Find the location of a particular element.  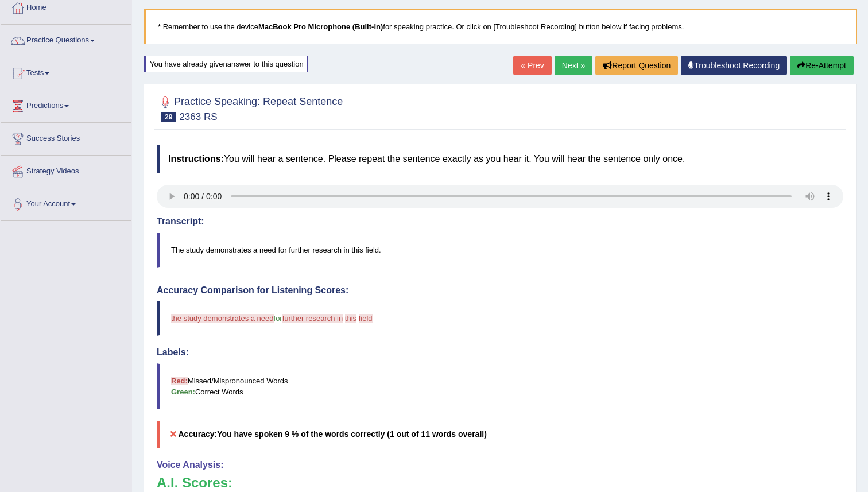

span: field is located at coordinates (365, 318).